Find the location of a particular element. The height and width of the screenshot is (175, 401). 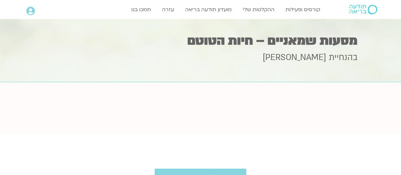

a: קורסים ופעילות is located at coordinates (303, 10).